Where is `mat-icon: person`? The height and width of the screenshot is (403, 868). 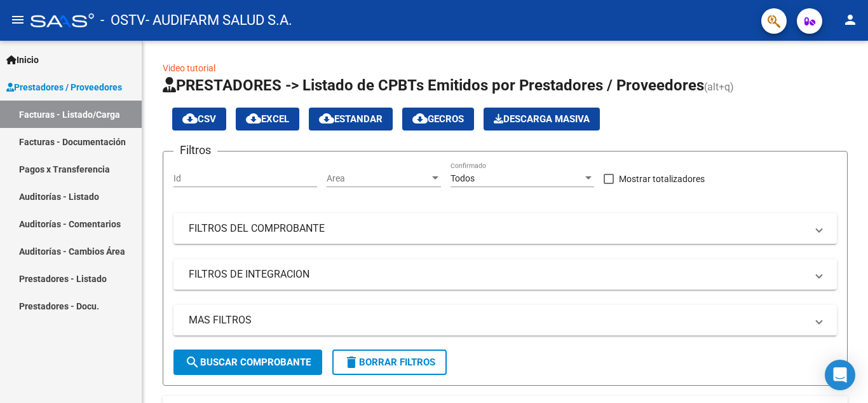 mat-icon: person is located at coordinates (850, 20).